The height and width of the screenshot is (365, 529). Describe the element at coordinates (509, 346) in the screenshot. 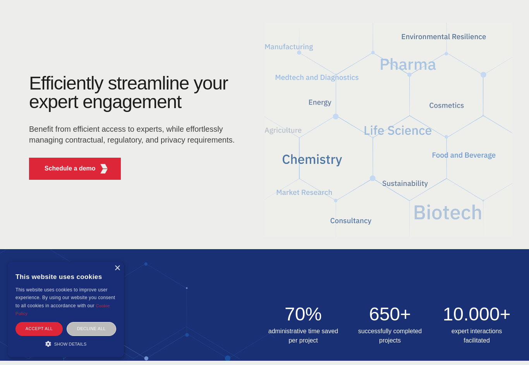

I see `div: Chat-widget` at that location.